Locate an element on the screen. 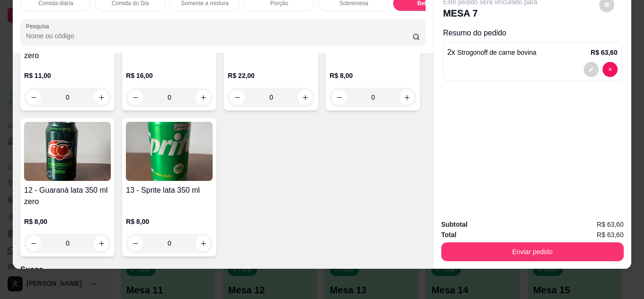  p: 2 x is located at coordinates (492, 52).